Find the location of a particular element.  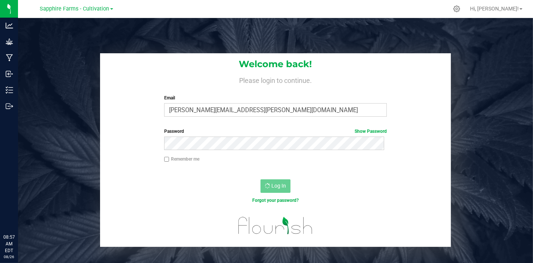

span: Password is located at coordinates (174, 131).